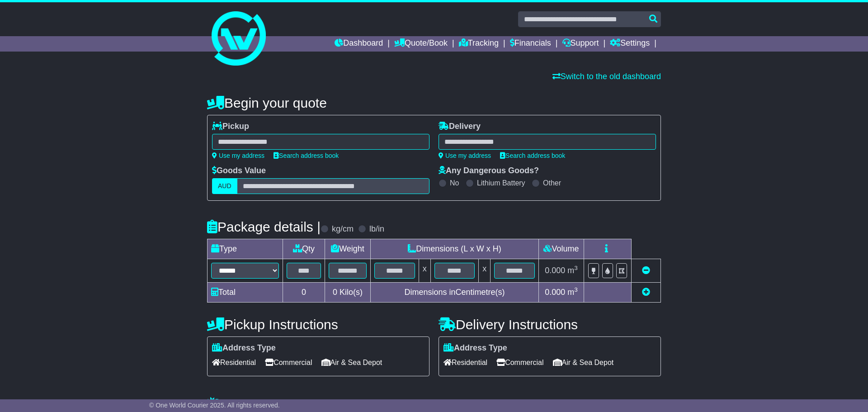 This screenshot has height=412, width=868. Describe the element at coordinates (530, 44) in the screenshot. I see `a: Financials` at that location.